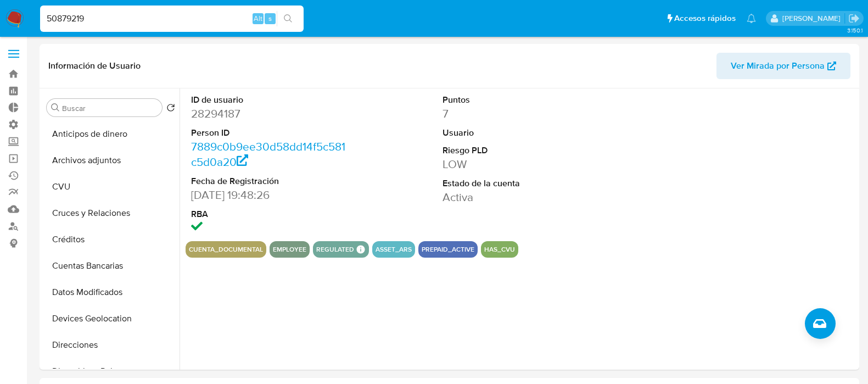  I want to click on input: Buscar, so click(110, 108).